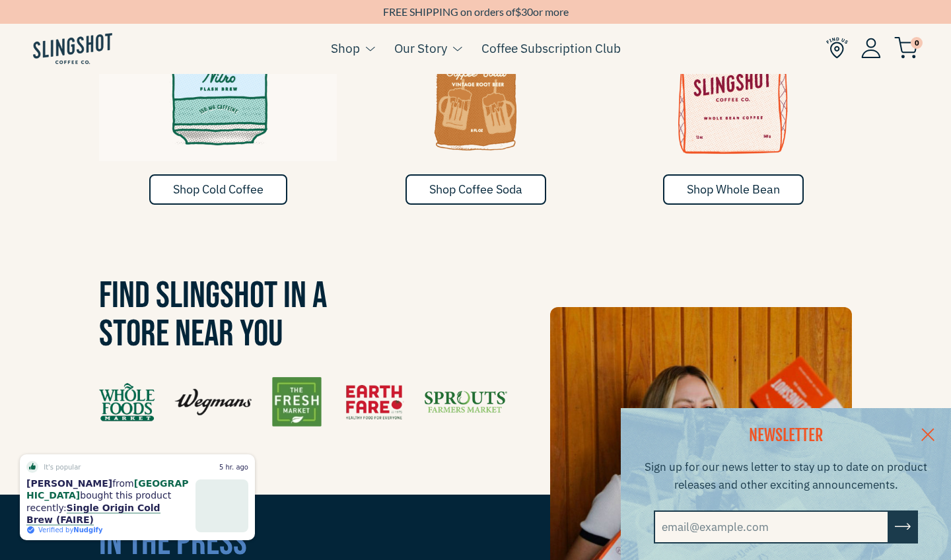 The image size is (951, 560). I want to click on a: Shop Cold Coffee, so click(218, 189).